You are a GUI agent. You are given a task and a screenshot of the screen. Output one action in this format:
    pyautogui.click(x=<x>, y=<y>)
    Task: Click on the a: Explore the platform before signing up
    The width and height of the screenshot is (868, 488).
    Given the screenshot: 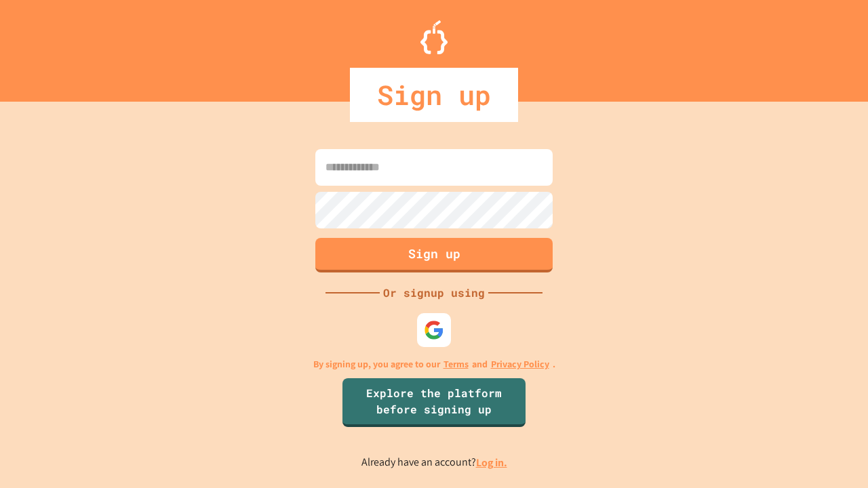 What is the action you would take?
    pyautogui.click(x=434, y=403)
    